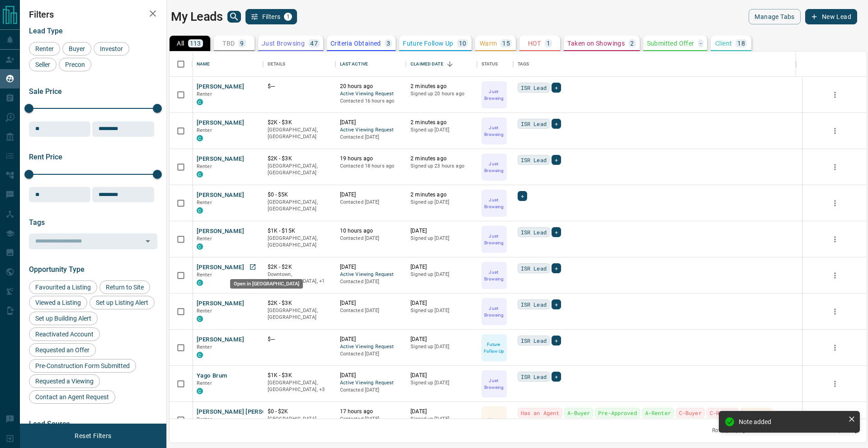  Describe the element at coordinates (534, 44) in the screenshot. I see `p: HOT` at that location.